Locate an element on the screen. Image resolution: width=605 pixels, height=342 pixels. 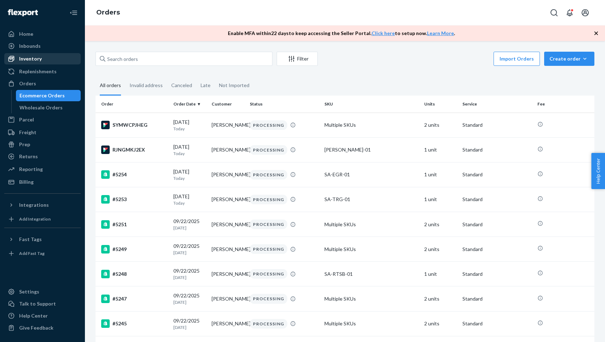
div: RJNGMKJ2EX is located at coordinates (134, 150).